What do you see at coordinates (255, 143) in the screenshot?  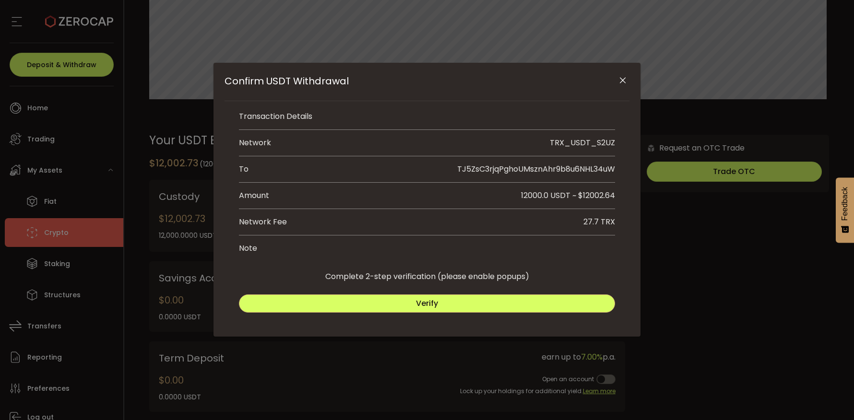 I see `div: Network` at bounding box center [255, 143].